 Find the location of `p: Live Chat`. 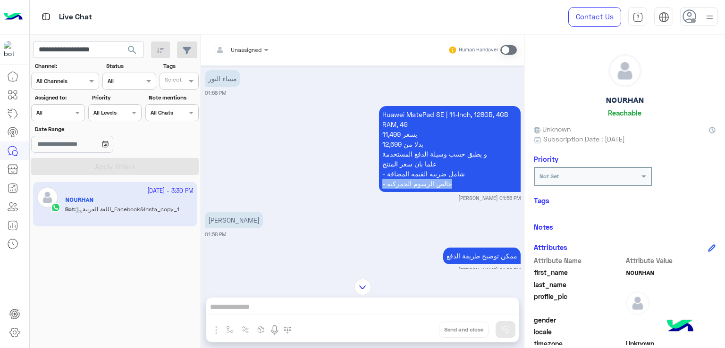

p: Live Chat is located at coordinates (76, 17).